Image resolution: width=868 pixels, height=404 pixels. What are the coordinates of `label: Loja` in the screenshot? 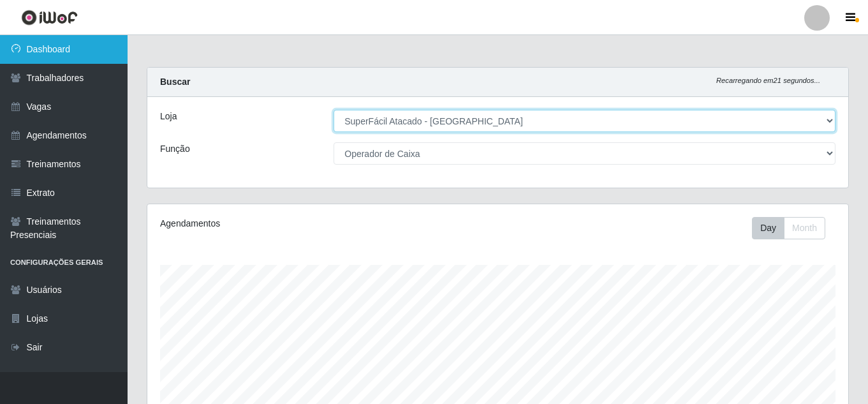 It's located at (169, 116).